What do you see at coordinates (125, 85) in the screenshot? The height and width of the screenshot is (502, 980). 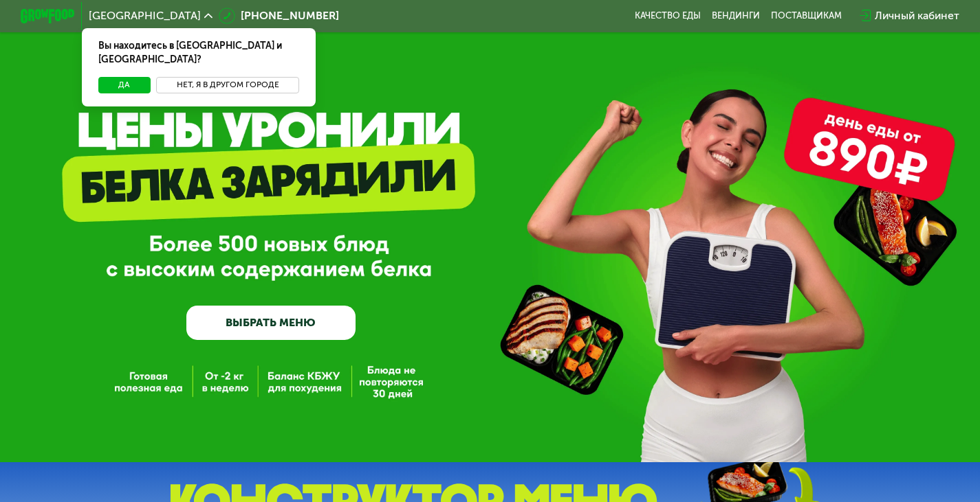 I see `button: Да` at bounding box center [125, 85].